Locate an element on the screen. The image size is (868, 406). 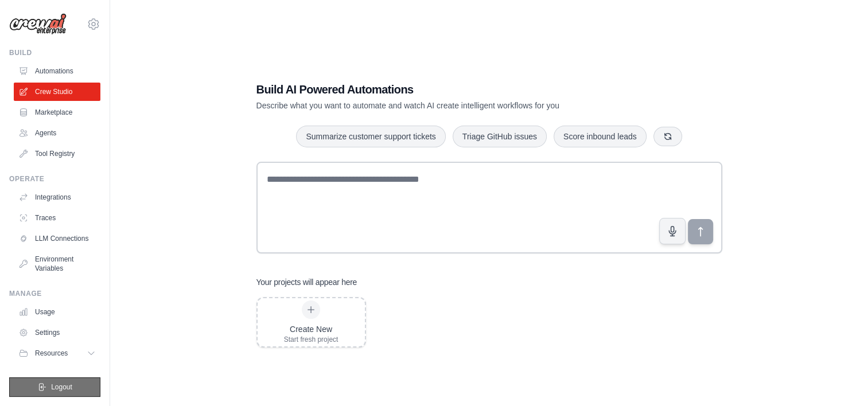
button: Triage GitHub issues is located at coordinates (500, 137).